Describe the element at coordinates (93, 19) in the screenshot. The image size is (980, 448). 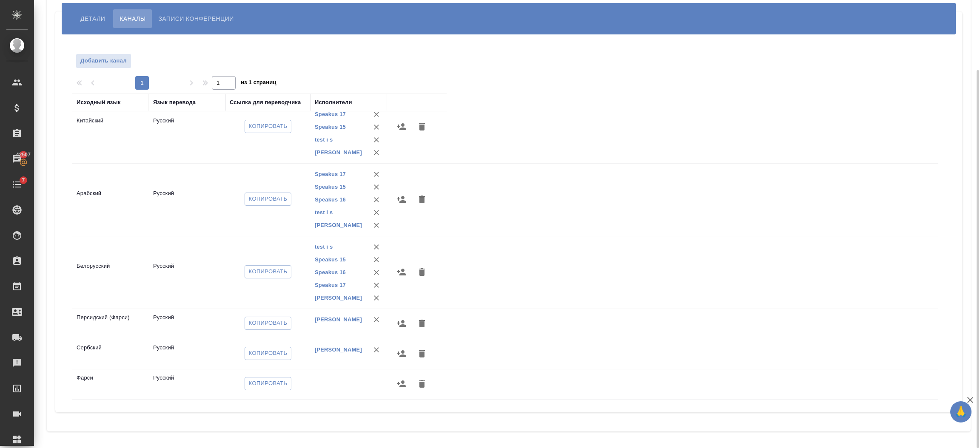
I see `span: Детали` at that location.